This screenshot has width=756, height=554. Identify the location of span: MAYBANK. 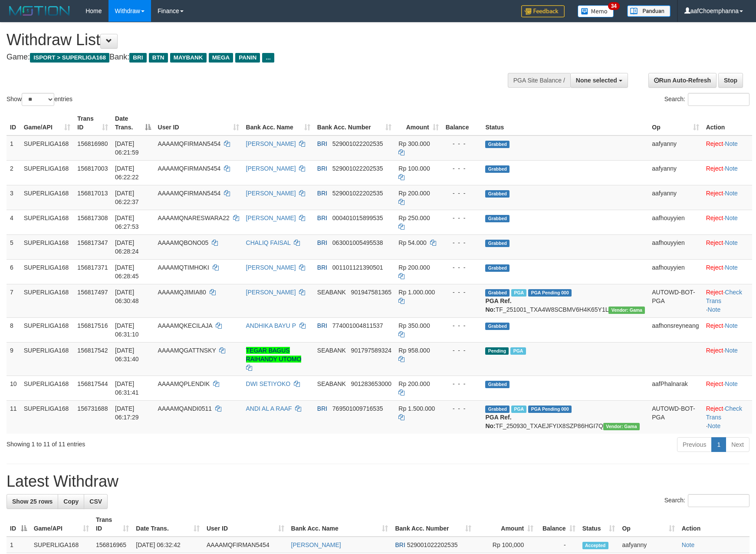
(189, 58).